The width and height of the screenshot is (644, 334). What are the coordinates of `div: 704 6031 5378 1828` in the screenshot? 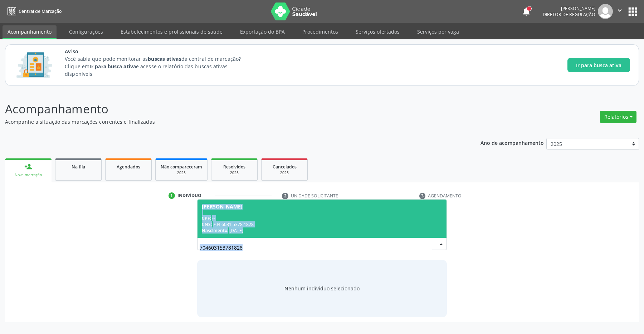 It's located at (322, 225).